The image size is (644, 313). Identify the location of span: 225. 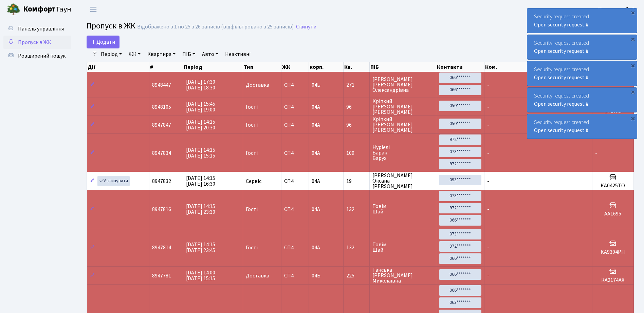
(356, 276).